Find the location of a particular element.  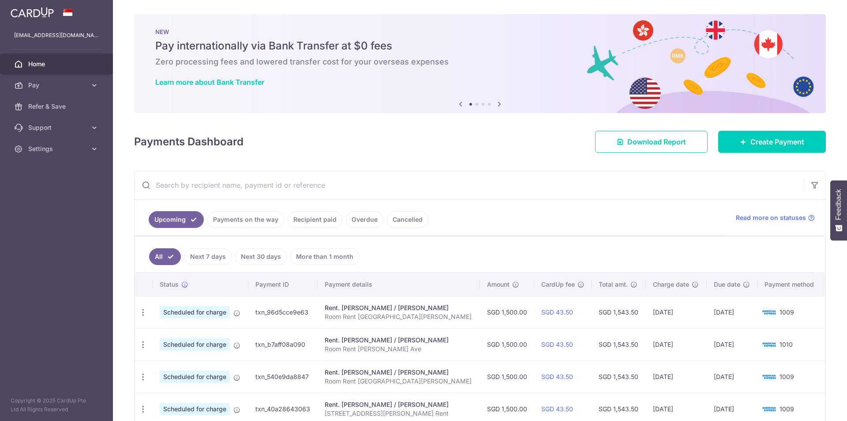

img: Bank transfer banner is located at coordinates (480, 64).